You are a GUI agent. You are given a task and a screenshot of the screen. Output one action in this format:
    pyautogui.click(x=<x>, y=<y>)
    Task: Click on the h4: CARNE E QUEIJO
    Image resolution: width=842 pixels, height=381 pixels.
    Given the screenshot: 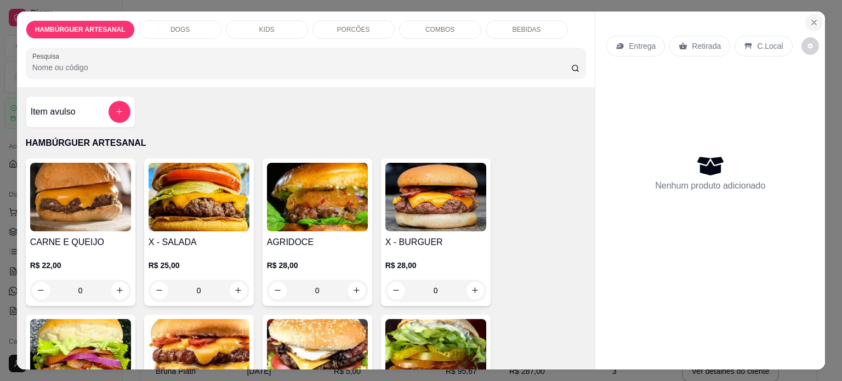 What is the action you would take?
    pyautogui.click(x=81, y=242)
    